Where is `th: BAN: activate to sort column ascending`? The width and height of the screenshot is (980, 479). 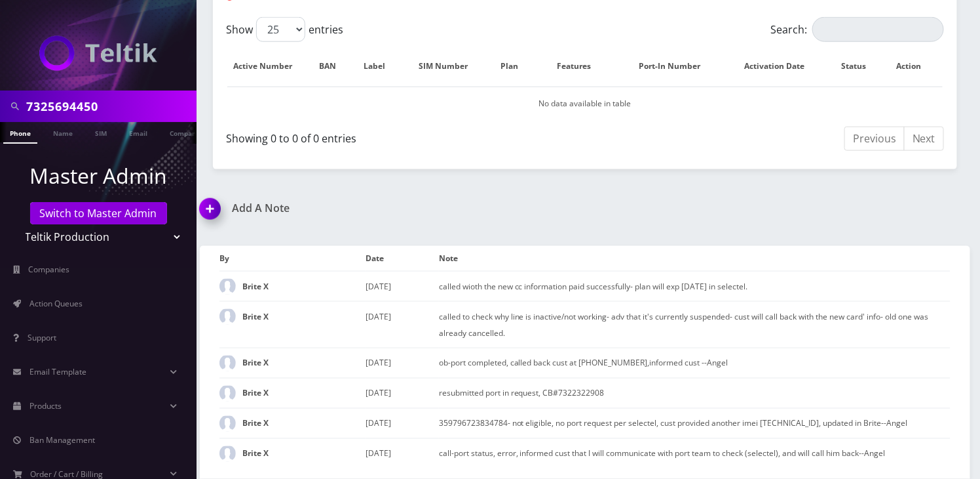 th: BAN: activate to sort column ascending is located at coordinates (334, 66).